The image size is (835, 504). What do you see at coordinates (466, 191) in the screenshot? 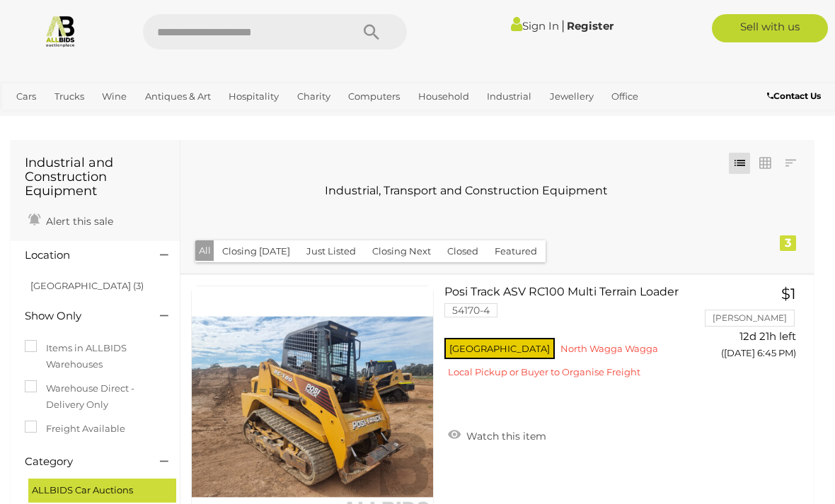
I see `h3: Industrial, Transport and Construction Equipment` at bounding box center [466, 191].